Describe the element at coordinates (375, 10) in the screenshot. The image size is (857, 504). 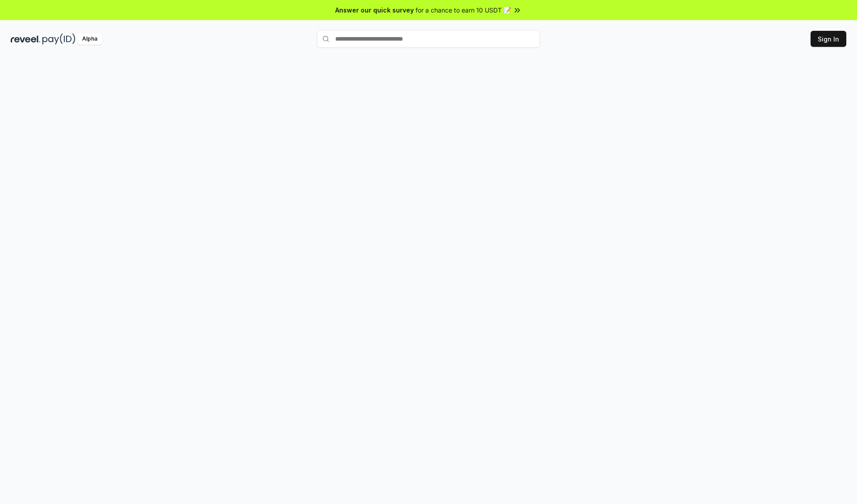
I see `span: Answer our quick survey` at that location.